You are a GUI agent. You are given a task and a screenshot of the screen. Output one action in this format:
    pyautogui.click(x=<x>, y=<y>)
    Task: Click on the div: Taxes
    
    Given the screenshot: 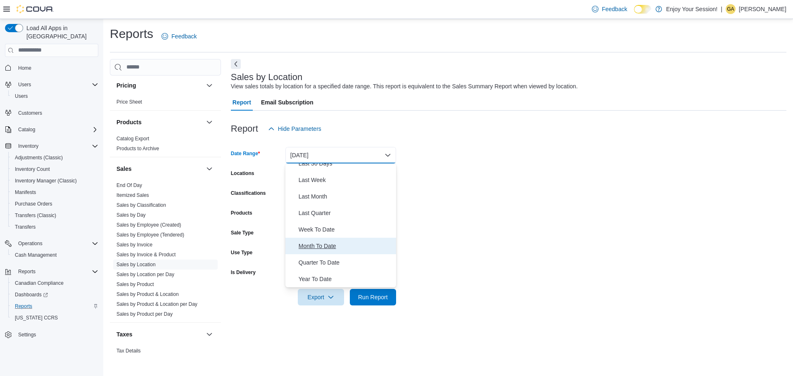 What is the action you would take?
    pyautogui.click(x=165, y=358)
    